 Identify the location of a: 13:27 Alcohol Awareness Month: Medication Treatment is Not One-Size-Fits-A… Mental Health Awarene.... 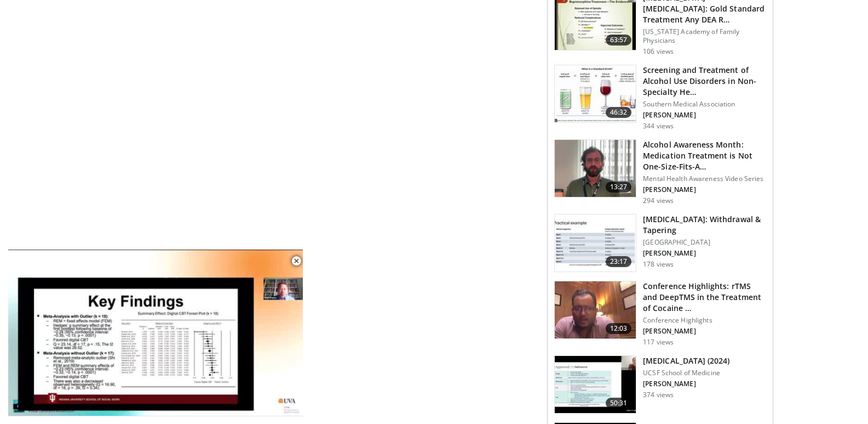
(661, 172).